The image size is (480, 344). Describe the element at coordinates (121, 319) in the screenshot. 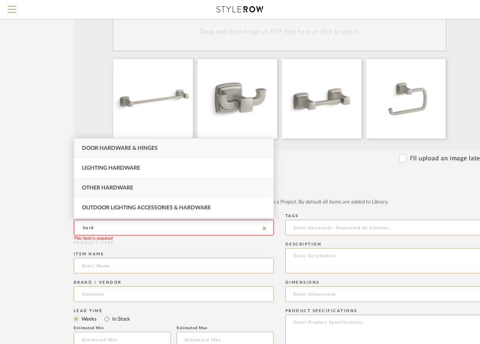

I see `label: In Stock` at that location.